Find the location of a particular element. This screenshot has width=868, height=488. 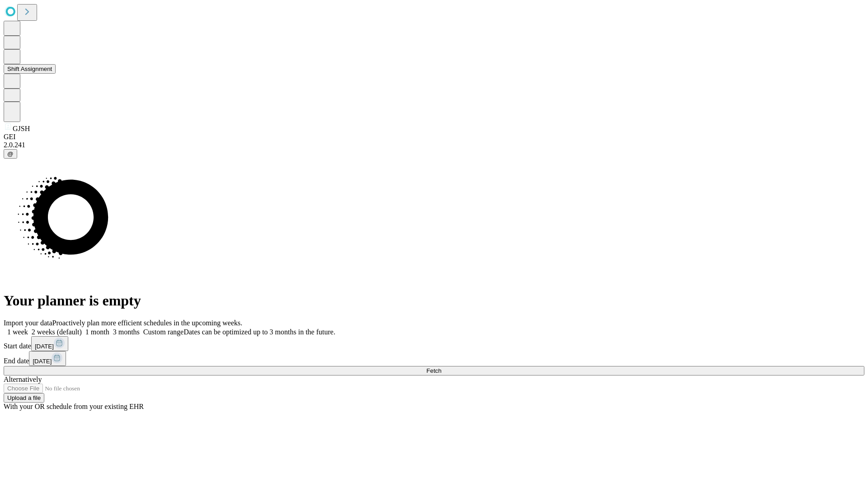

span: Dates can be optimized up to 3 months in the future. is located at coordinates (259, 332).